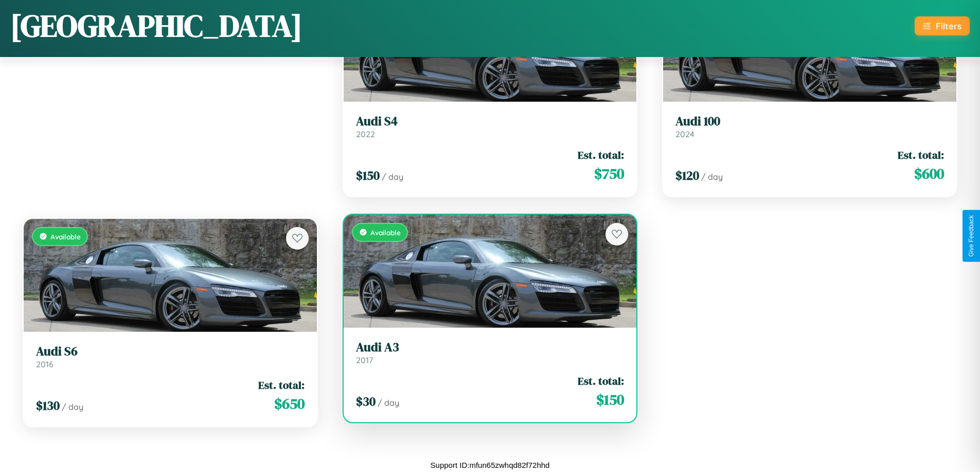 This screenshot has width=980, height=472. I want to click on a: Audi A32017, so click(490, 353).